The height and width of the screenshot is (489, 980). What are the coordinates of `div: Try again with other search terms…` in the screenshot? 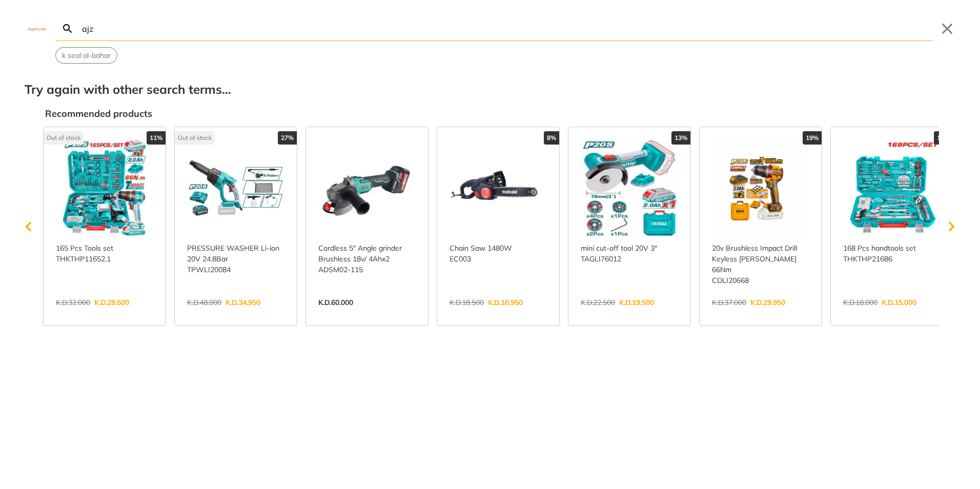 It's located at (490, 89).